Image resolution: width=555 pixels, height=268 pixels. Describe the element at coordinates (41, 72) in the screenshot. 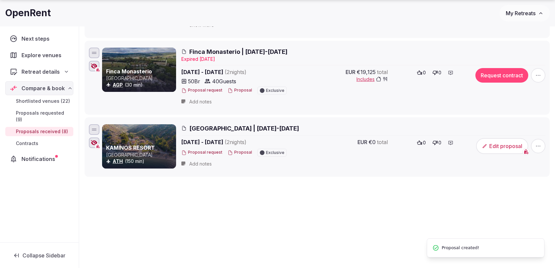

I see `span: Retreat details` at that location.